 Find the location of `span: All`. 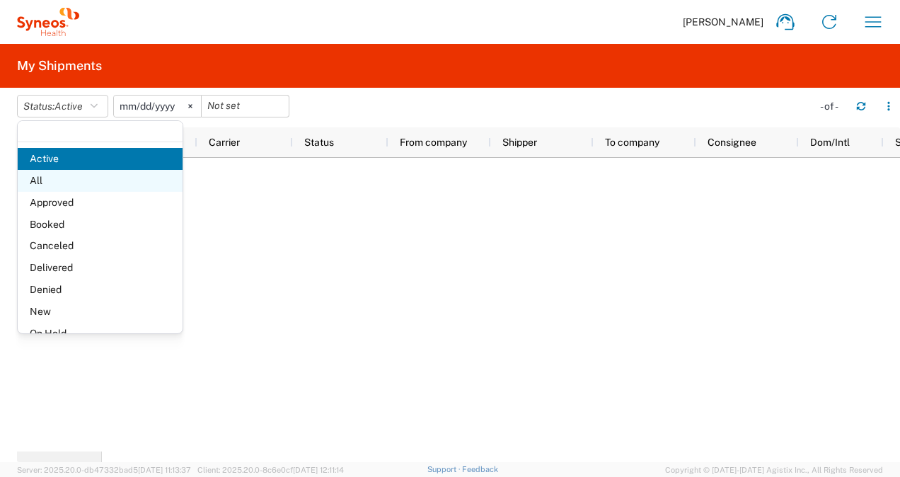

span: All is located at coordinates (100, 180).